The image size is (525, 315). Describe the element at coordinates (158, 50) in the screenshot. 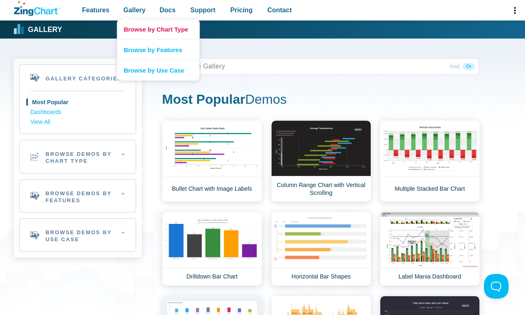

I see `a: Browse by Features` at that location.